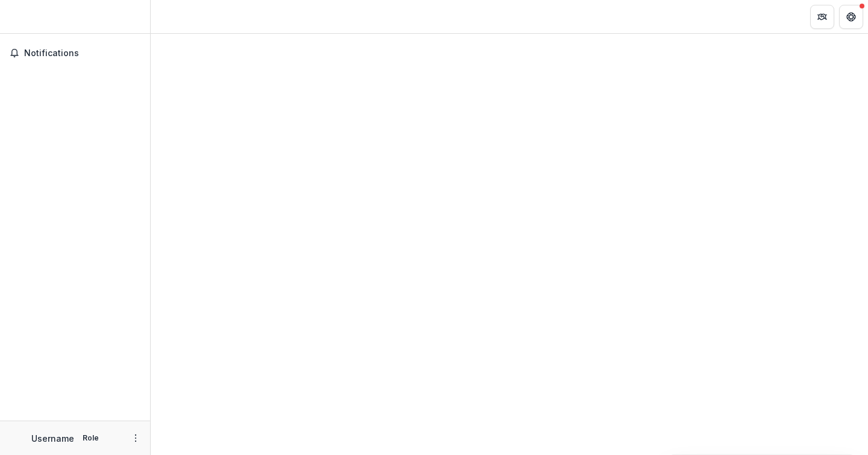 This screenshot has width=868, height=455. Describe the element at coordinates (82, 53) in the screenshot. I see `span: Notifications` at that location.